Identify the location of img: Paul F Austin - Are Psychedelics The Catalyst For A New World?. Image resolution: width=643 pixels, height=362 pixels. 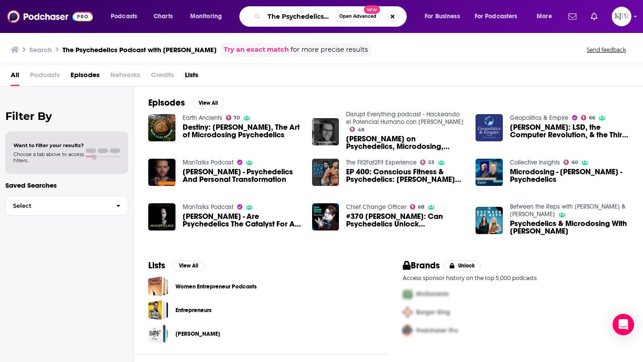
(162, 217).